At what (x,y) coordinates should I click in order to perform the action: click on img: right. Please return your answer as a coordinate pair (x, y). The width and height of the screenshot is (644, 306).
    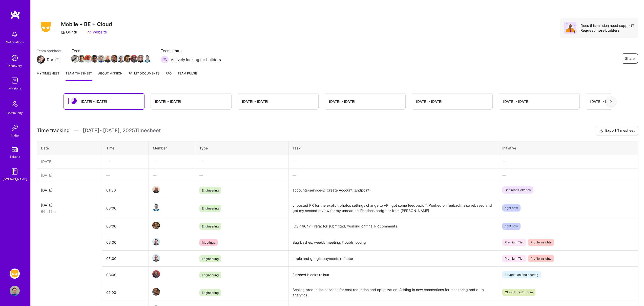
    Looking at the image, I should click on (611, 102).